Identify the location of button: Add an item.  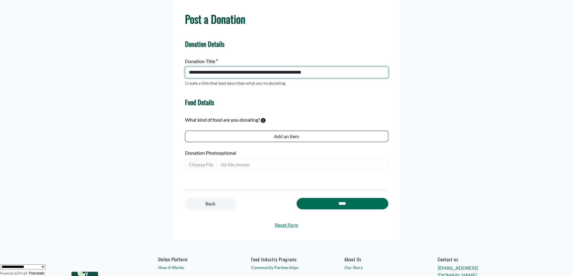
(287, 137).